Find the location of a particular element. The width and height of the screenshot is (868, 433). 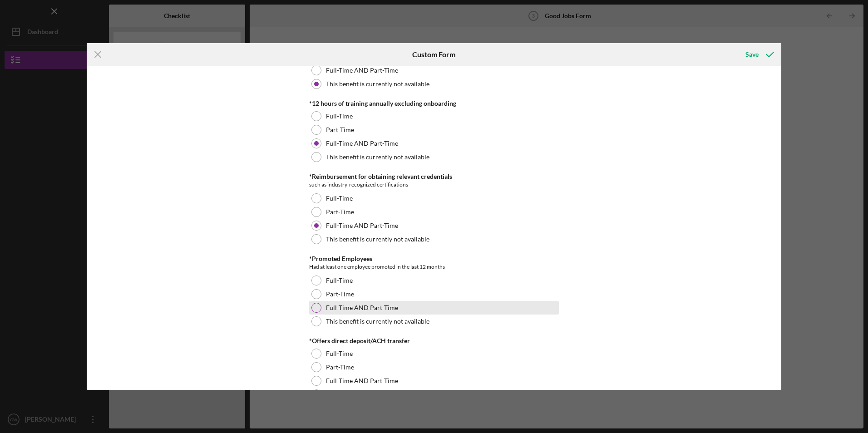

div: such as industry-recognized certifications is located at coordinates (434, 184).